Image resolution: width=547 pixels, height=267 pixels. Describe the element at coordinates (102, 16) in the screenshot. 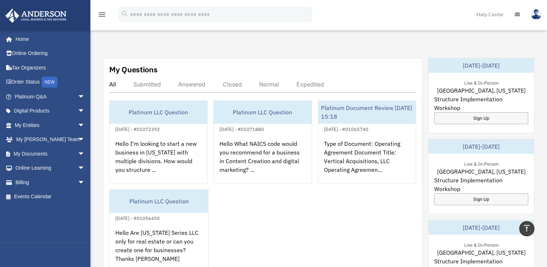

I see `a: menu` at that location.